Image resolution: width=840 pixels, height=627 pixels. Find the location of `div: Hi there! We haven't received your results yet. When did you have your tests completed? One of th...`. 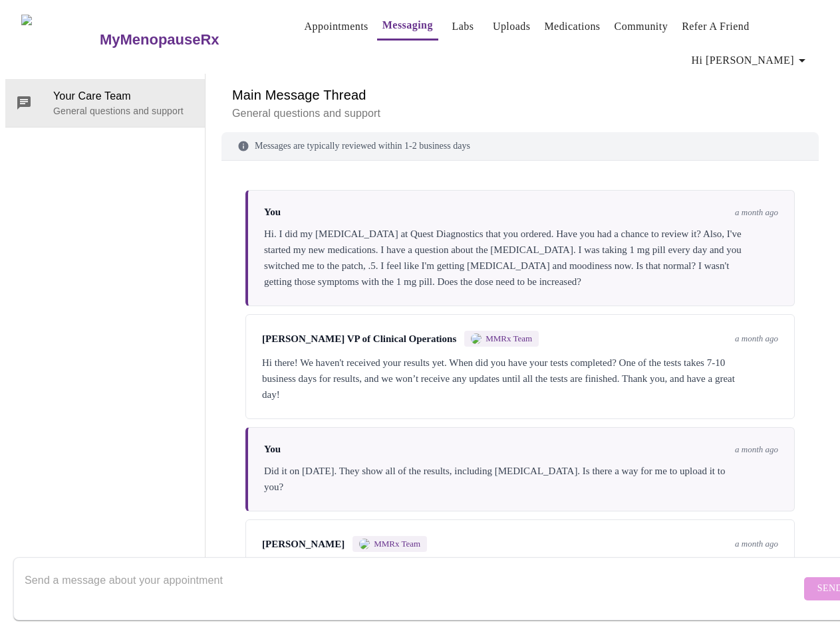

div: Hi there! We haven't received your results yet. When did you have your tests completed? One of th... is located at coordinates (520, 379).